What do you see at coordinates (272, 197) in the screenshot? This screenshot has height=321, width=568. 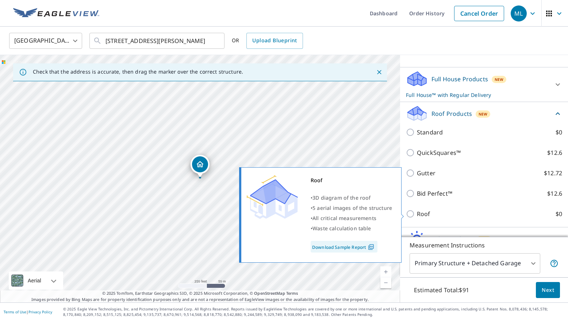 I see `img: Premium` at bounding box center [272, 197].